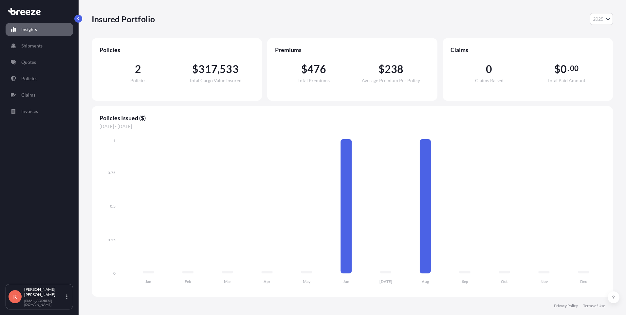 This screenshot has height=315, width=626. I want to click on tspan: Jun, so click(346, 281).